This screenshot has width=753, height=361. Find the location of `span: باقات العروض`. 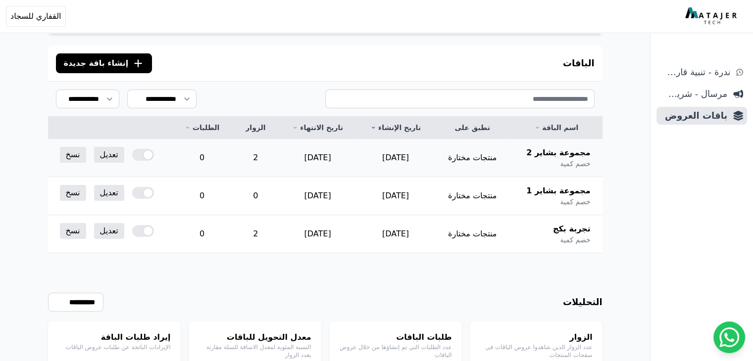

span: باقات العروض is located at coordinates (694, 116).